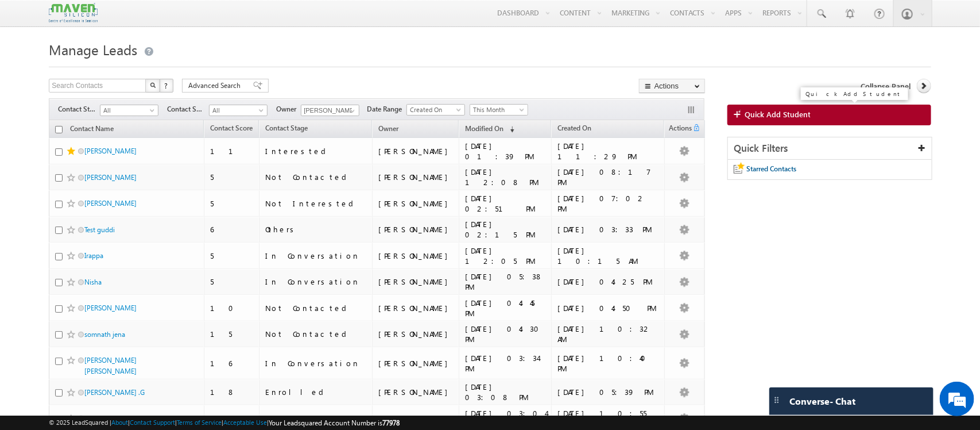 Image resolution: width=980 pixels, height=430 pixels. What do you see at coordinates (92, 130) in the screenshot?
I see `a: Contact Name` at bounding box center [92, 130].